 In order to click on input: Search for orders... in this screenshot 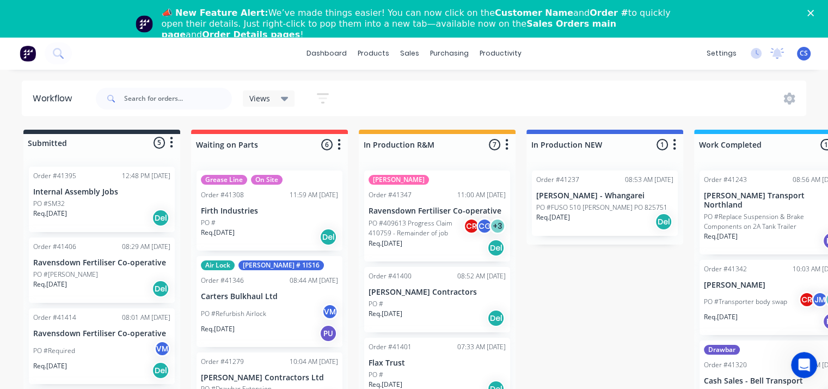, I will do `click(178, 99)`.